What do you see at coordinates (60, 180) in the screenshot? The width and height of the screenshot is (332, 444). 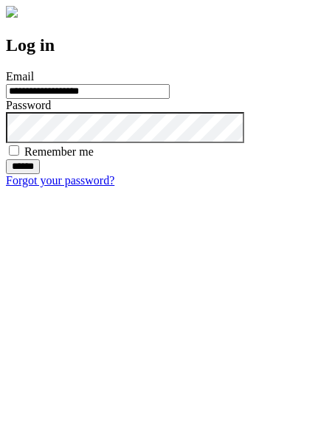 I see `a: Forgot your password?` at bounding box center [60, 180].